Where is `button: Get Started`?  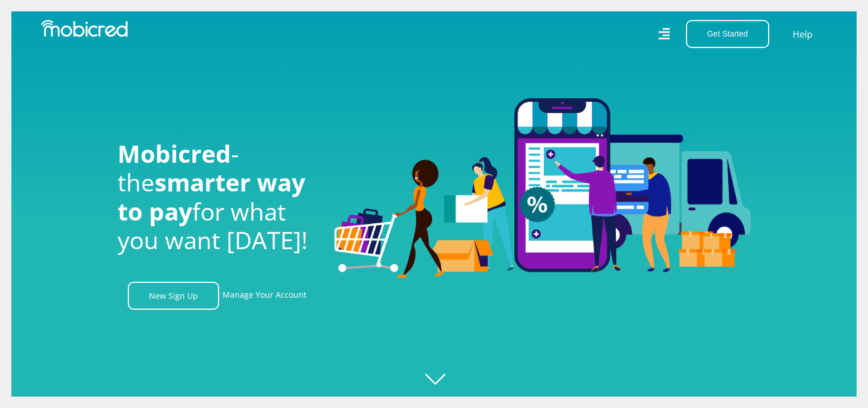 button: Get Started is located at coordinates (727, 33).